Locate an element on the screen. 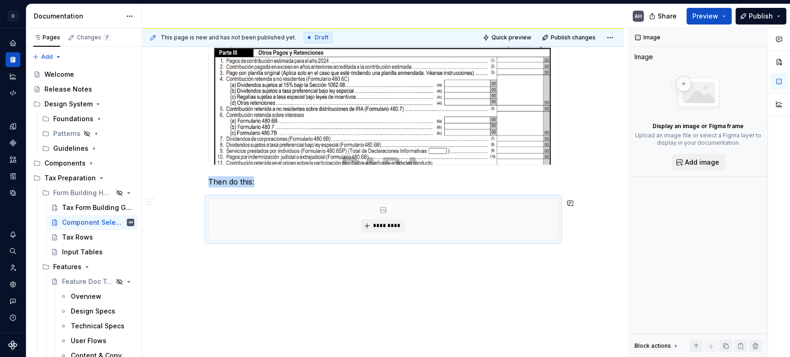 Image resolution: width=790 pixels, height=357 pixels. div: Analytics is located at coordinates (13, 76).